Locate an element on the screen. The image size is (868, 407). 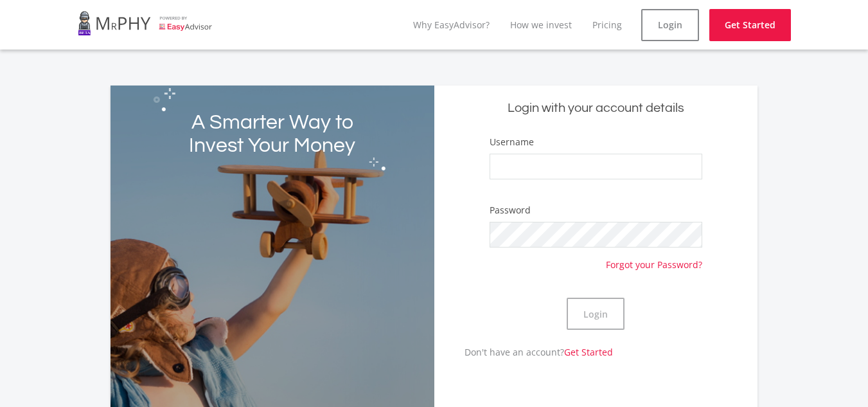
a: How we invest is located at coordinates (541, 25).